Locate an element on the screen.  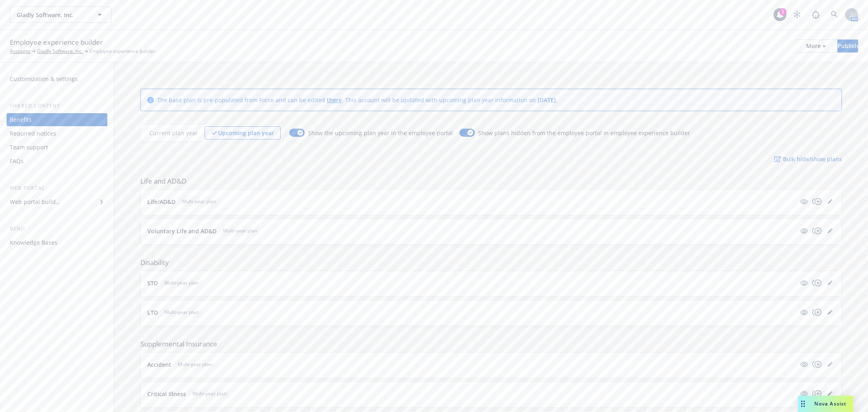
span: The base plan is pre-populated from Force and can be edited is located at coordinates (242, 100).